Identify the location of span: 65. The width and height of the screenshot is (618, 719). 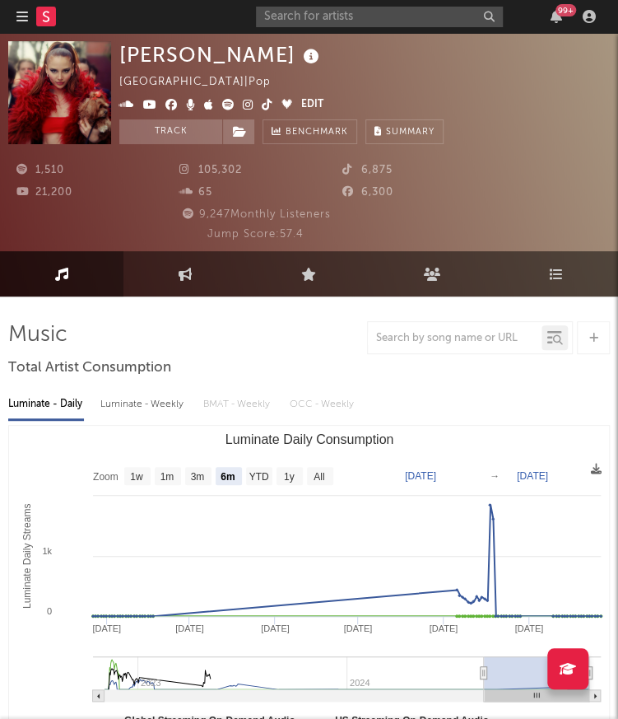
(196, 192).